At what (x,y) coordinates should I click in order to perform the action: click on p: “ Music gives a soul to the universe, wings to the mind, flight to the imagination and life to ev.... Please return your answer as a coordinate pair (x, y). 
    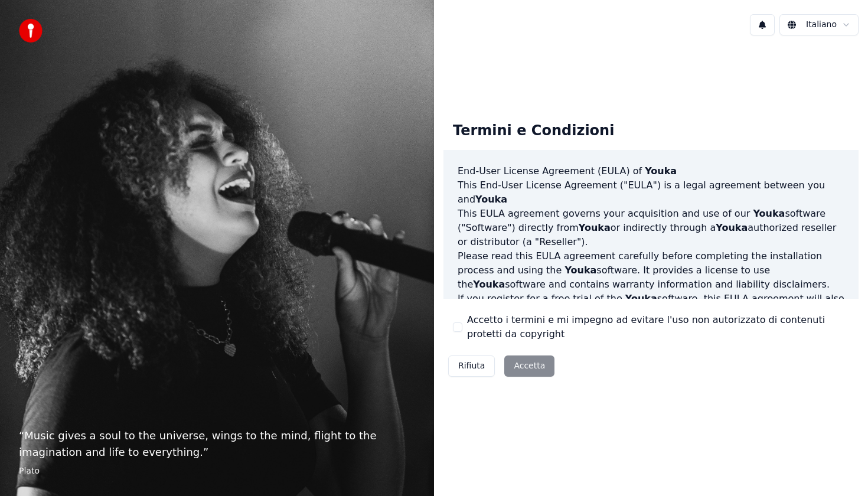
    Looking at the image, I should click on (217, 444).